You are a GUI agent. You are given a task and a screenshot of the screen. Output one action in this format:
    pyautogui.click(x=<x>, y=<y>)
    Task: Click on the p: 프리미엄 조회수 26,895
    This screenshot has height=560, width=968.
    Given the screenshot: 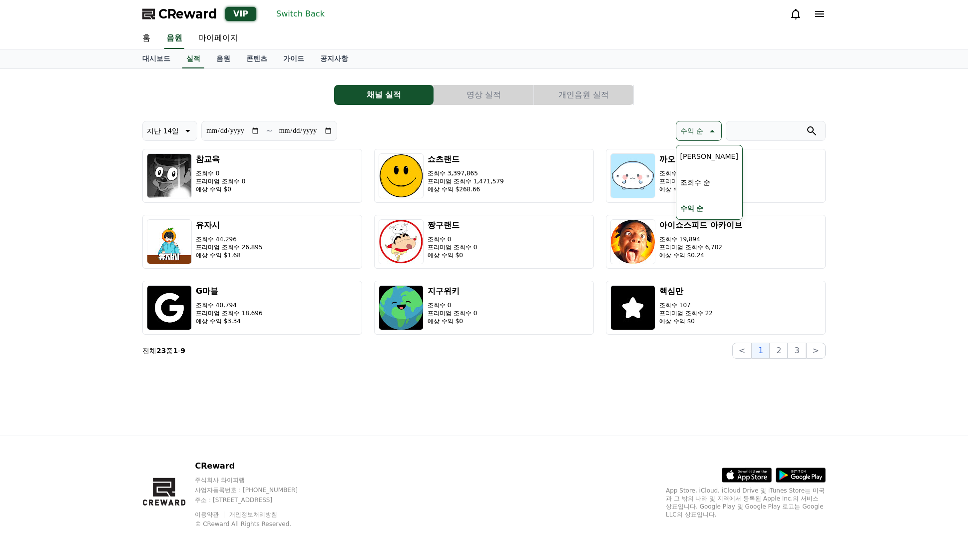 What is the action you would take?
    pyautogui.click(x=229, y=247)
    